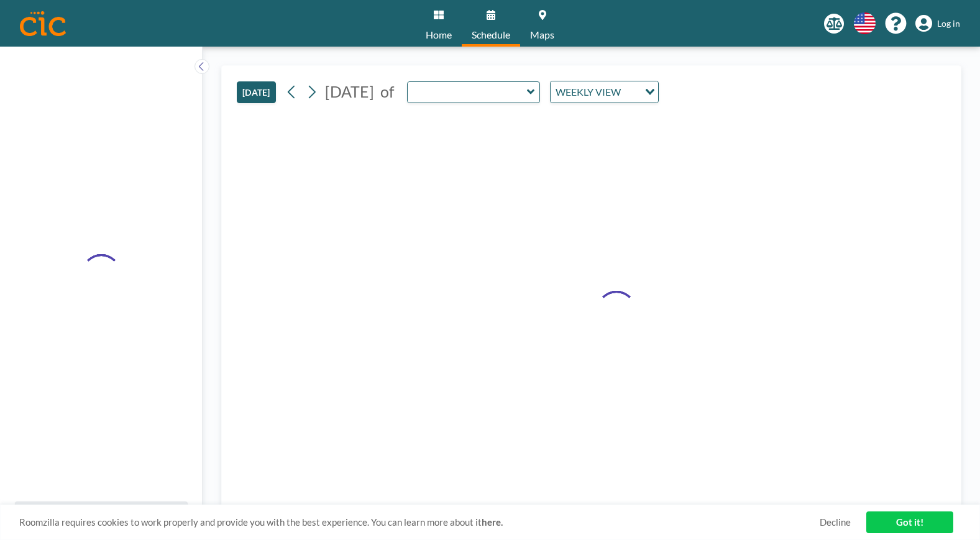  I want to click on span: Home, so click(438, 34).